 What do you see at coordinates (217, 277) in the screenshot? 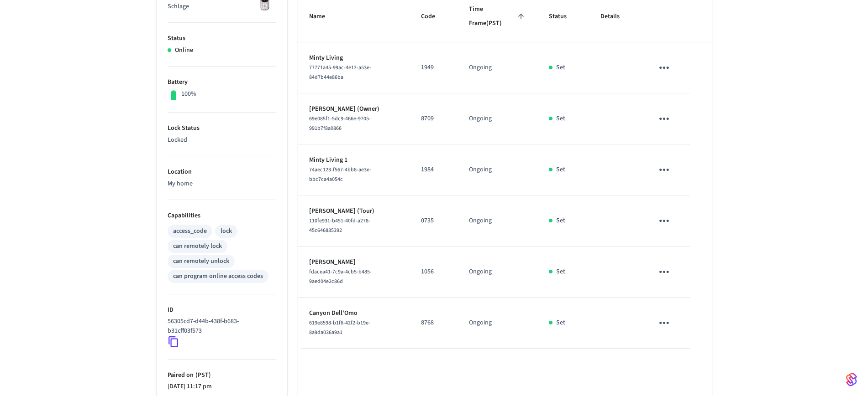
I see `div: can program online access codes` at bounding box center [217, 277].